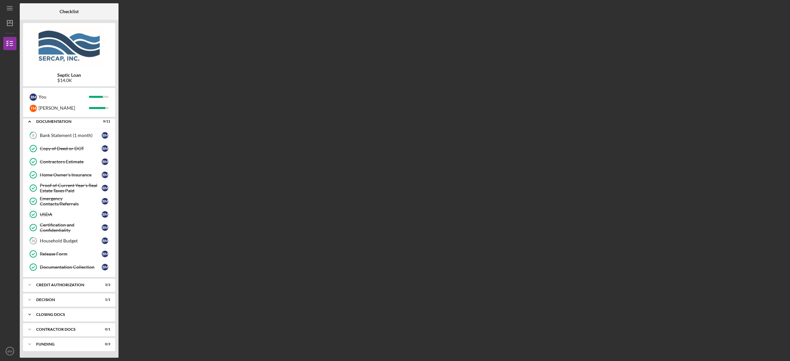  What do you see at coordinates (71, 201) in the screenshot?
I see `div: Emergency Contacts/Referrals` at bounding box center [71, 201].